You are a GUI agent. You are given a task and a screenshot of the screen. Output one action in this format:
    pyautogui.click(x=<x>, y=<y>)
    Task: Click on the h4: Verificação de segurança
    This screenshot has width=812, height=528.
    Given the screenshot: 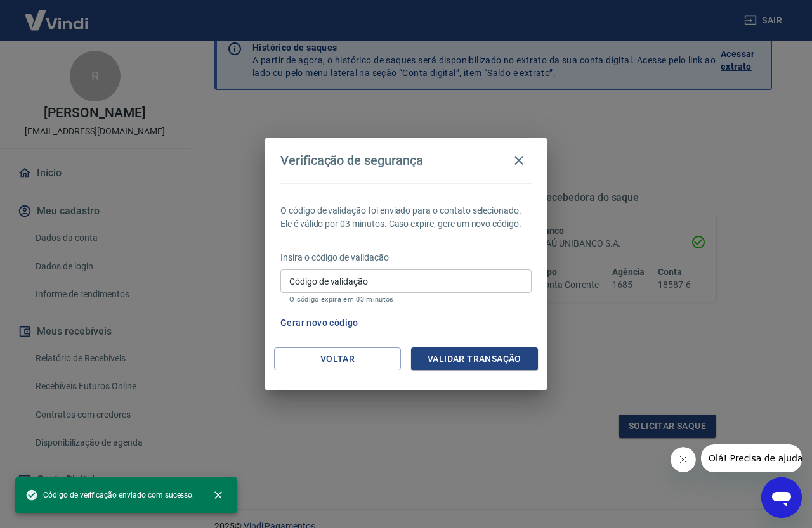 What is the action you would take?
    pyautogui.click(x=351, y=161)
    